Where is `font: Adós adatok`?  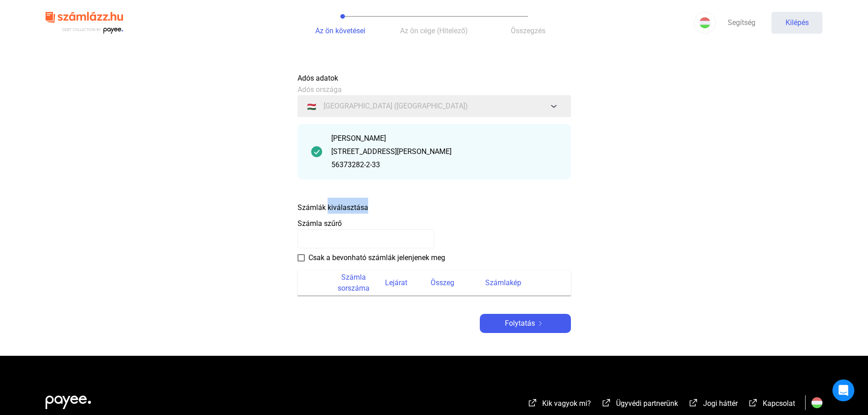
font: Adós adatok is located at coordinates (318, 78).